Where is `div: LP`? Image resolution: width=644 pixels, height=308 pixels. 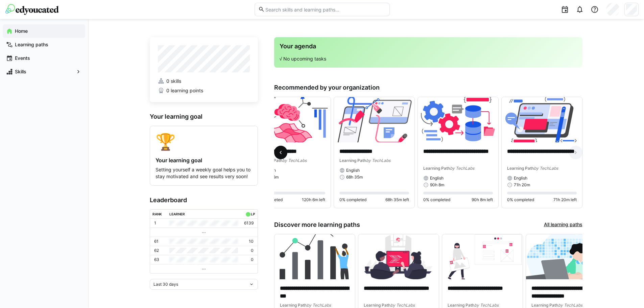 div: LP is located at coordinates (253, 214).